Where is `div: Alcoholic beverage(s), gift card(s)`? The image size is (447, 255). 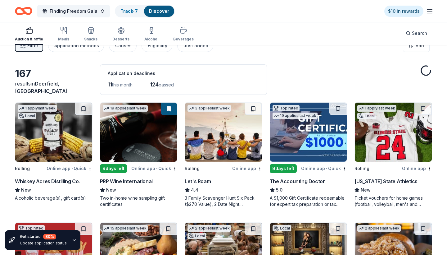
div: Alcoholic beverage(s), gift card(s) is located at coordinates (54, 198).